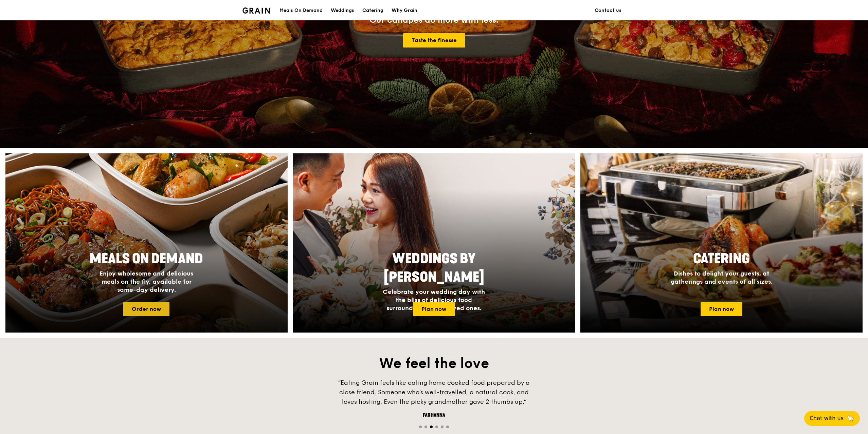 The width and height of the screenshot is (868, 434). What do you see at coordinates (404, 11) in the screenshot?
I see `div: Why Grain` at bounding box center [404, 11].